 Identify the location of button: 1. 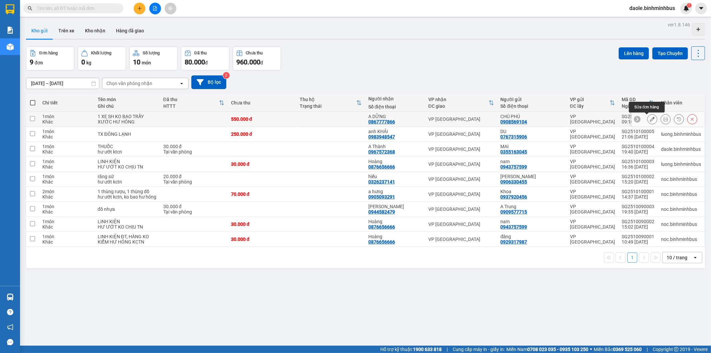
(633, 257).